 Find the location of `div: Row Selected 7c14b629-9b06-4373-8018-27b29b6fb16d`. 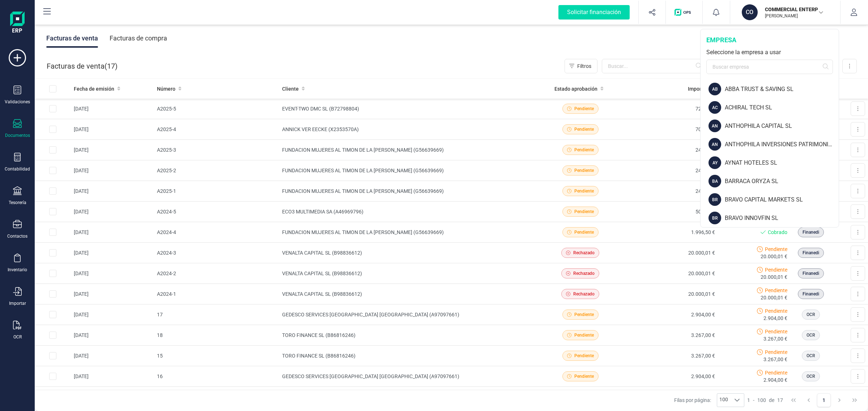

div: Row Selected 7c14b629-9b06-4373-8018-27b29b6fb16d is located at coordinates (53, 253).